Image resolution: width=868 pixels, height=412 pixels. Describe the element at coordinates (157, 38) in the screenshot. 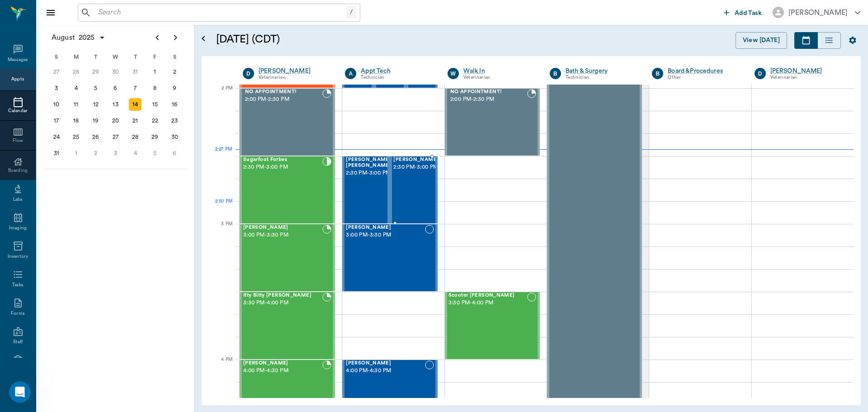

I see `button: Previous page` at that location.